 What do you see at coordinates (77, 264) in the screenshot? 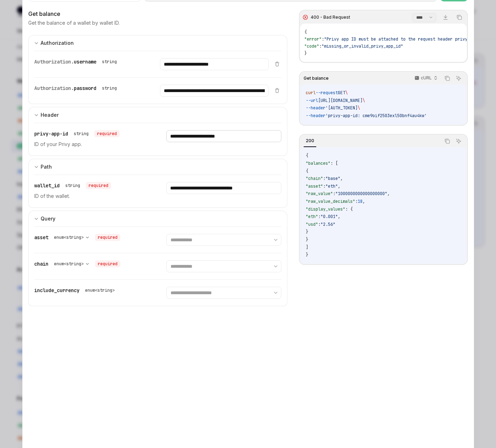
I see `div: chain` at bounding box center [77, 264].